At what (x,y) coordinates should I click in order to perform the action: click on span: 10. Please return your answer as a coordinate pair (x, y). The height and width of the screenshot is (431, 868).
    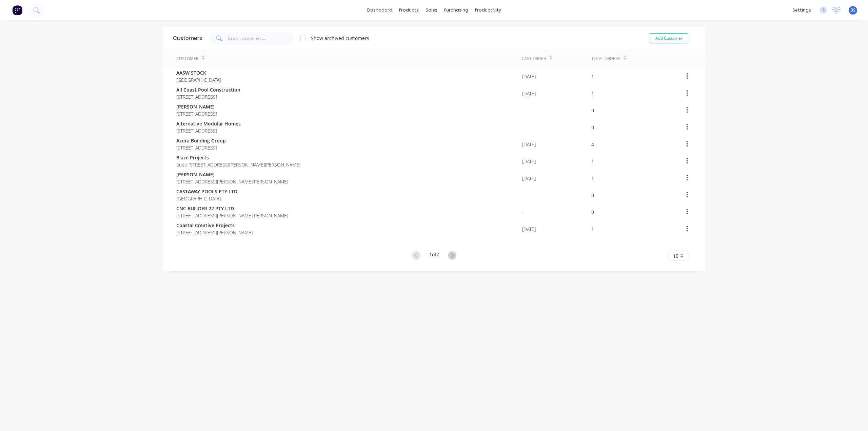
    Looking at the image, I should click on (676, 255).